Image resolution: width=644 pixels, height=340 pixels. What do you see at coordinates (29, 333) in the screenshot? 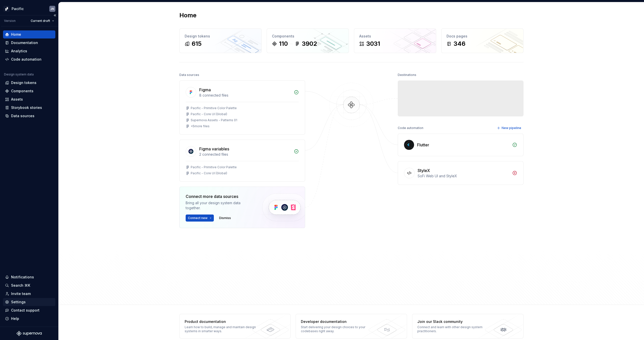
I see `svg: Supernova Logo` at bounding box center [29, 333].